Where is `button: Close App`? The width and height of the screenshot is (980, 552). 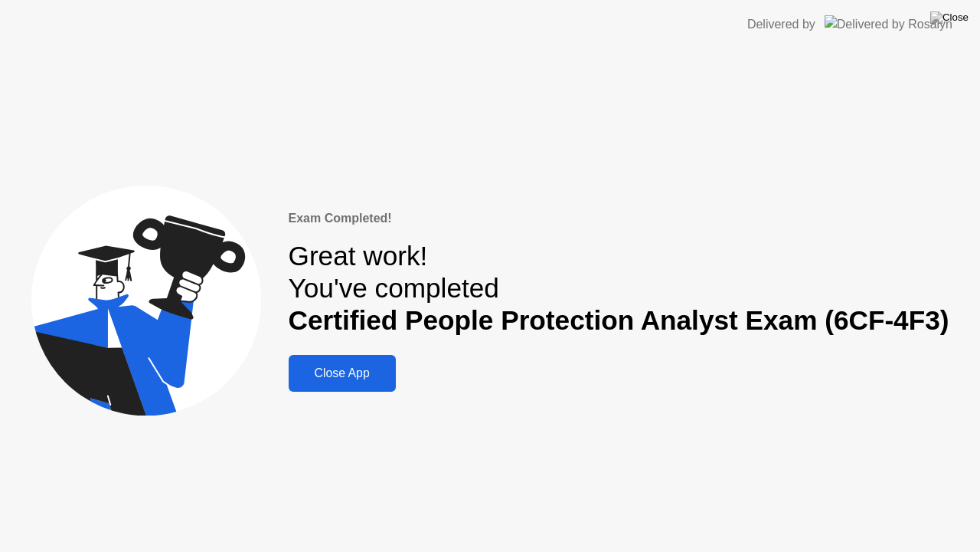 button: Close App is located at coordinates (342, 373).